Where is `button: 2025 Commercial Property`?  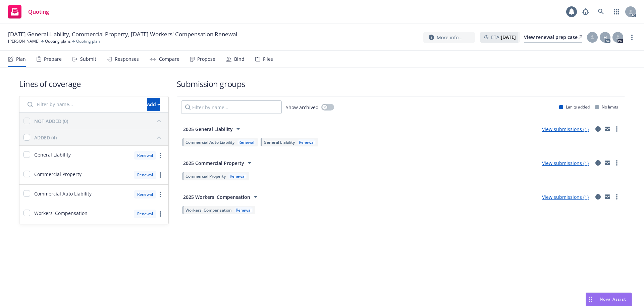
button: 2025 Commercial Property is located at coordinates (218, 163).